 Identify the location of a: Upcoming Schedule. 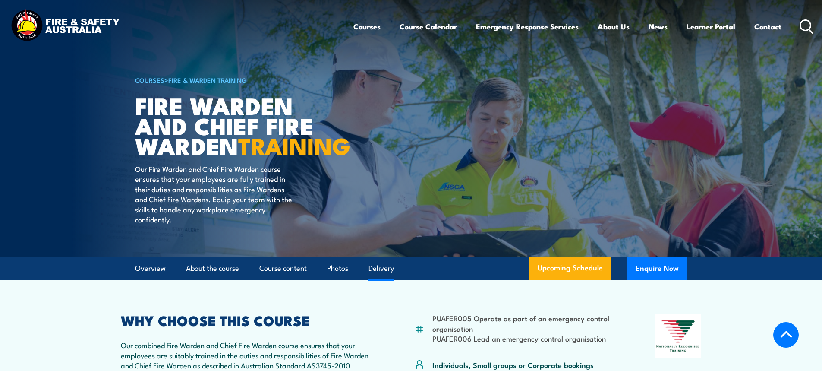
(570, 268).